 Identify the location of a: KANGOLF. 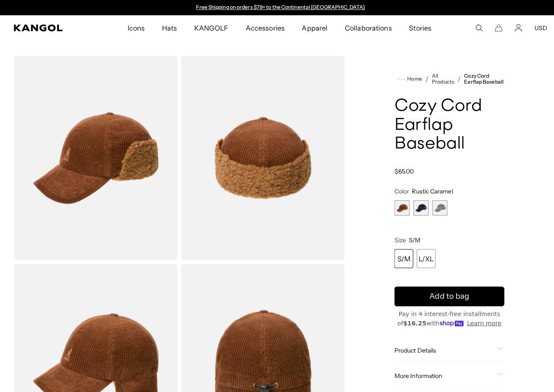
(208, 27).